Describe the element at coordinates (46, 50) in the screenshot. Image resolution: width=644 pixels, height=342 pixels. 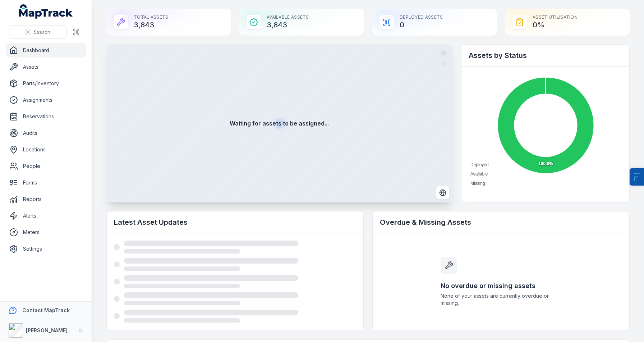
I see `a: Dashboard` at that location.